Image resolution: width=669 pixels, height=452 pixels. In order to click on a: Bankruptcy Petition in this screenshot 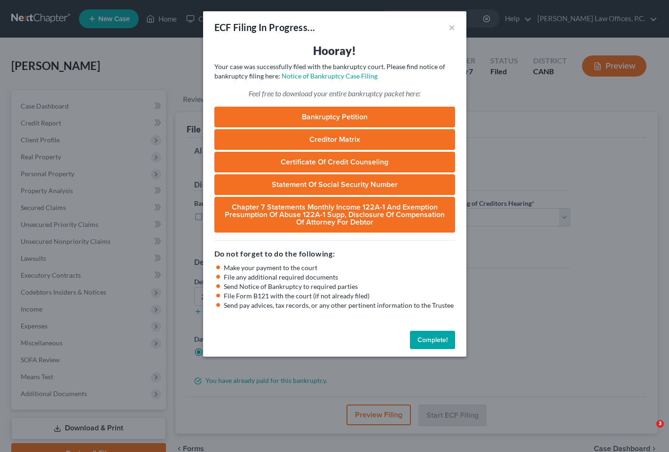, I will do `click(335, 117)`.